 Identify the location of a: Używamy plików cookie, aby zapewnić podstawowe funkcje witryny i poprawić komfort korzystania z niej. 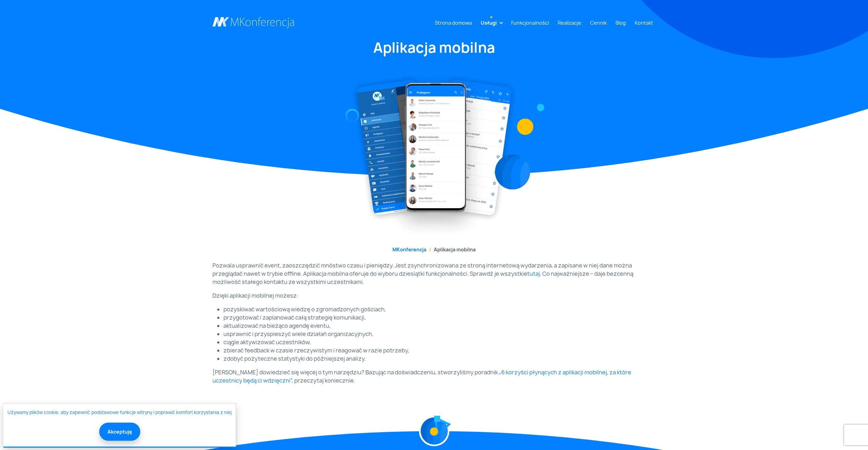
(119, 412).